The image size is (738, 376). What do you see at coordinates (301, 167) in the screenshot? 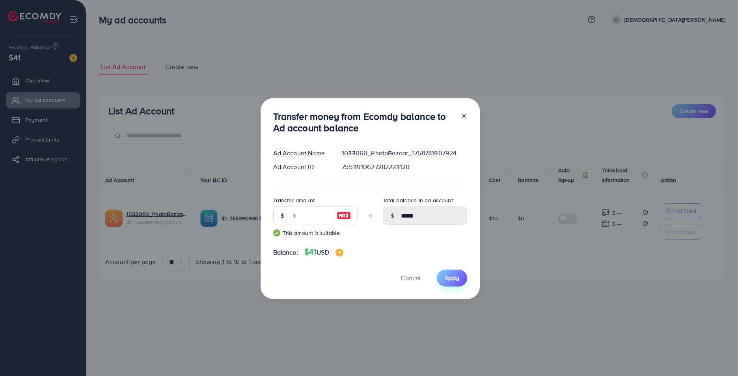
I see `div: Ad Account ID` at bounding box center [301, 167].